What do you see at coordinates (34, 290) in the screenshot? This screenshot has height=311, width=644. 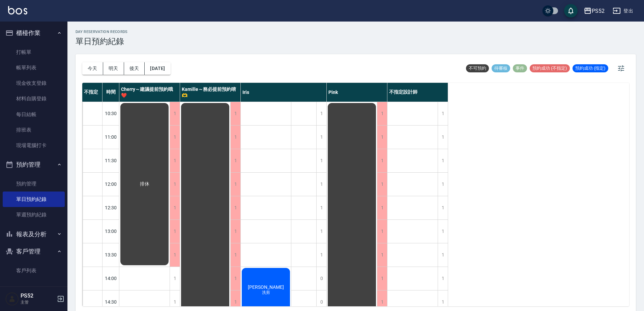 I see `button: 行銷工具` at bounding box center [34, 290].